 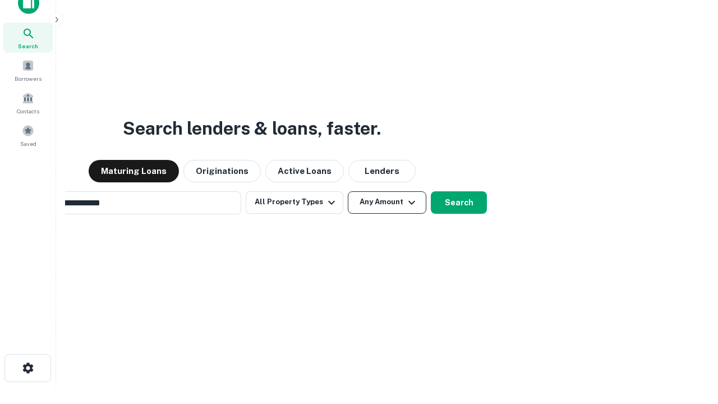 What do you see at coordinates (382, 171) in the screenshot?
I see `button: Lenders` at bounding box center [382, 171].